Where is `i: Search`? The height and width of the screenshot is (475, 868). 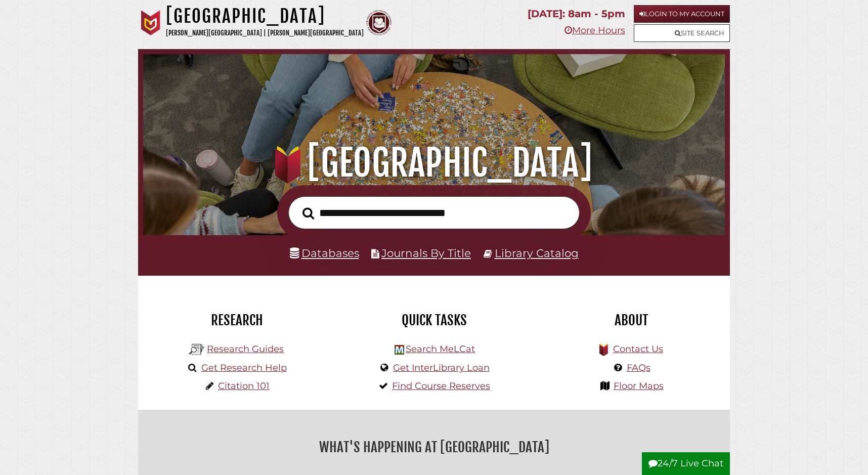 i: Search is located at coordinates (308, 213).